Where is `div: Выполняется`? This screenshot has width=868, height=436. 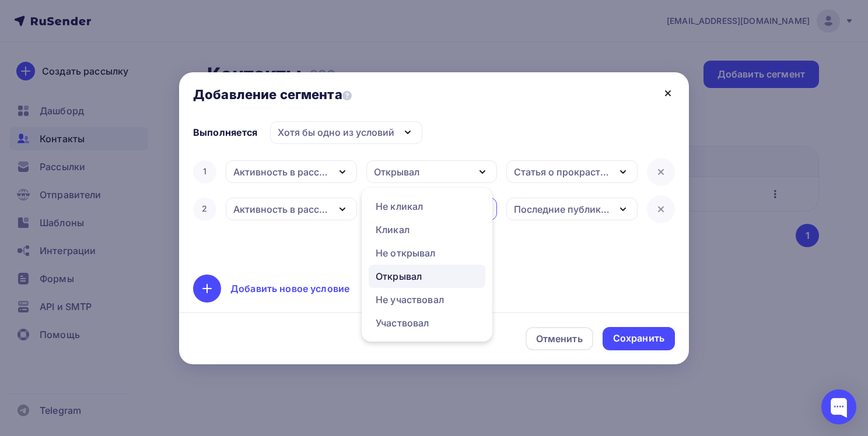 div: Выполняется is located at coordinates (225, 132).